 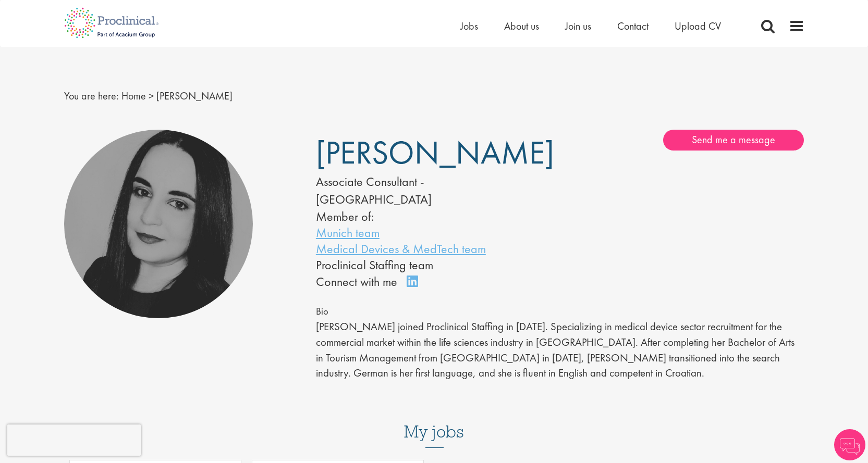 I want to click on a: Munich team, so click(x=348, y=232).